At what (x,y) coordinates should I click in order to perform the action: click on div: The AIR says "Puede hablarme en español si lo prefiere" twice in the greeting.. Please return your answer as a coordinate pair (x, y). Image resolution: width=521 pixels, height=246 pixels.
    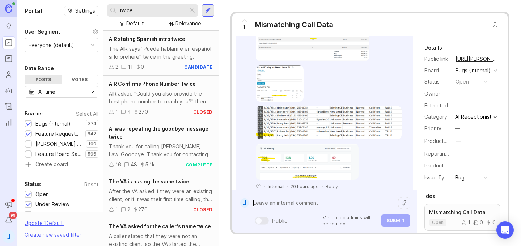
    Looking at the image, I should click on (160, 53).